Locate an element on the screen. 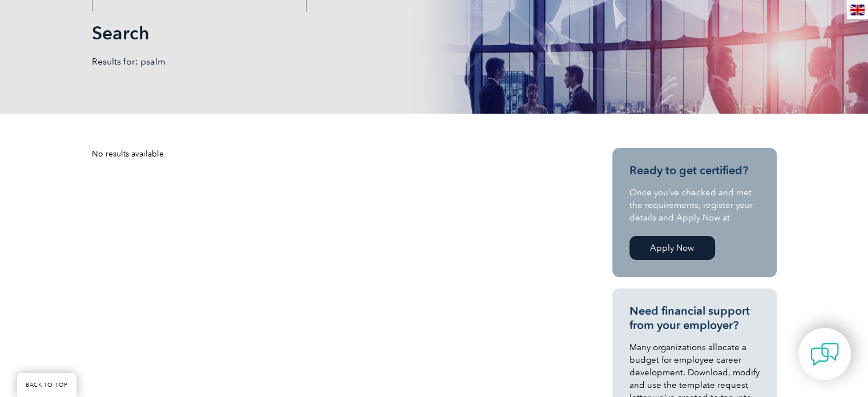 The image size is (868, 397). h3: Need financial support from your employer? is located at coordinates (695, 318).